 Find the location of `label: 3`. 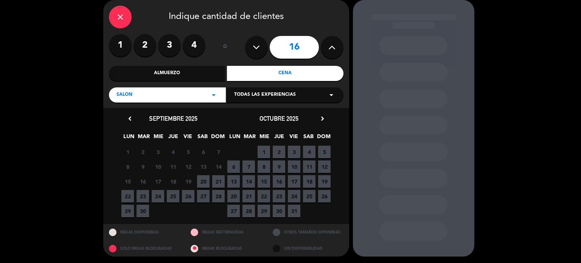

label: 3 is located at coordinates (170, 45).